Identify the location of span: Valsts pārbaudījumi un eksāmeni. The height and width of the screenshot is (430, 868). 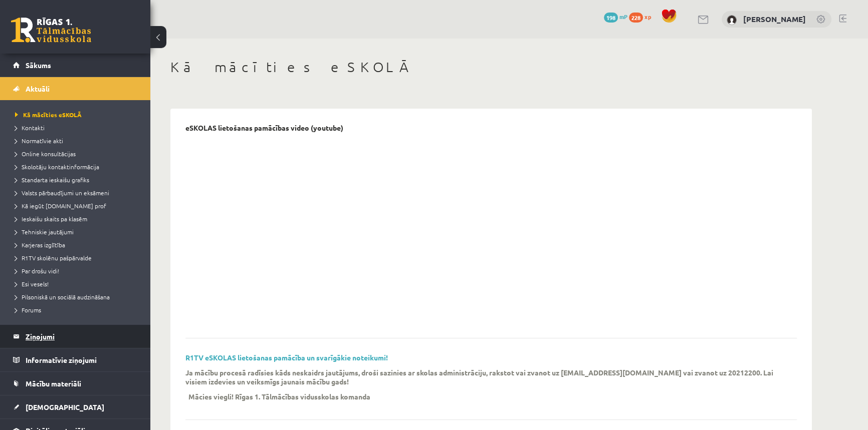
(62, 193).